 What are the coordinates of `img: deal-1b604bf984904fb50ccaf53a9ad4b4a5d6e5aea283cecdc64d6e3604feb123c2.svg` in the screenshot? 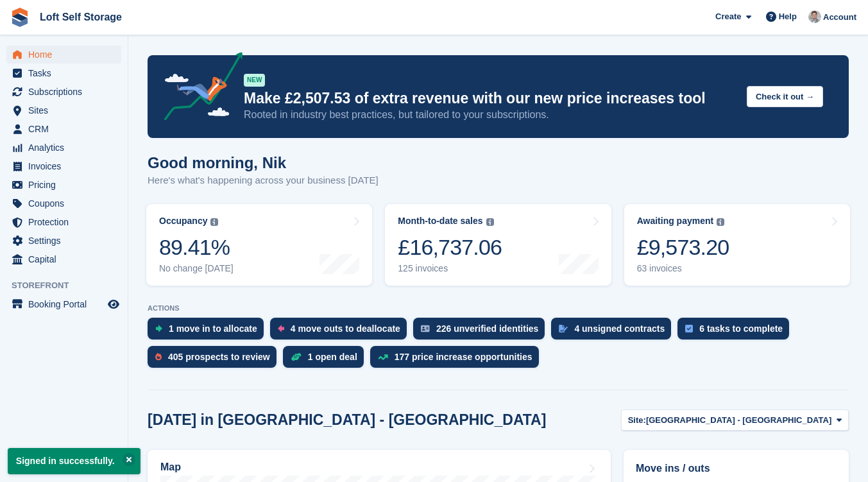 It's located at (296, 357).